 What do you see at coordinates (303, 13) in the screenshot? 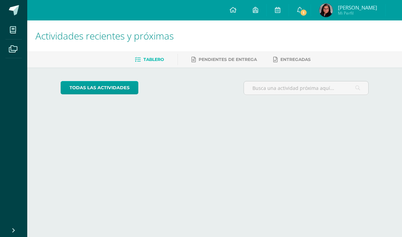
I see `span: 1` at bounding box center [303, 13].